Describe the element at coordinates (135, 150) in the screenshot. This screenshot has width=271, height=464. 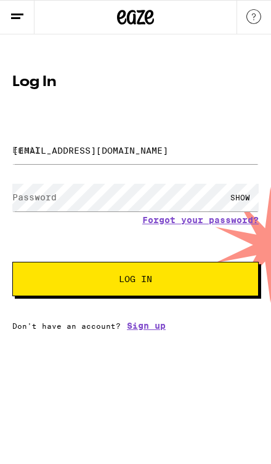
I see `input: Email` at that location.